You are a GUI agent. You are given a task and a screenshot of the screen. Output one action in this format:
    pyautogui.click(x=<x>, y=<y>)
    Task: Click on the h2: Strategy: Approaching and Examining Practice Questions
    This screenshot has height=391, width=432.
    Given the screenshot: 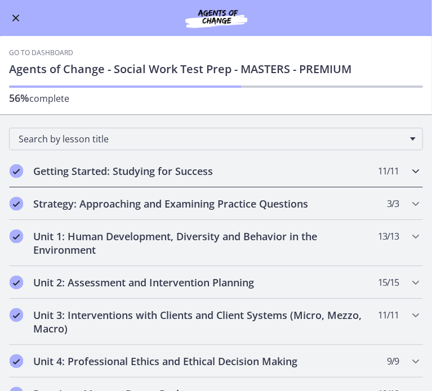 What is the action you would take?
    pyautogui.click(x=205, y=204)
    